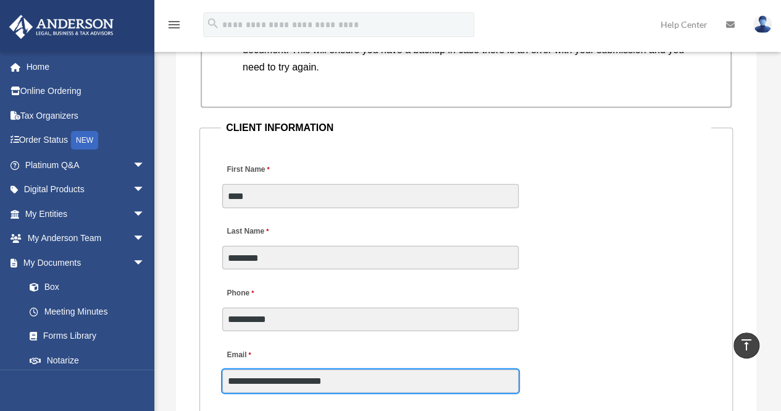  Describe the element at coordinates (61, 27) in the screenshot. I see `img: Anderson Advisors Platinum Portal` at that location.